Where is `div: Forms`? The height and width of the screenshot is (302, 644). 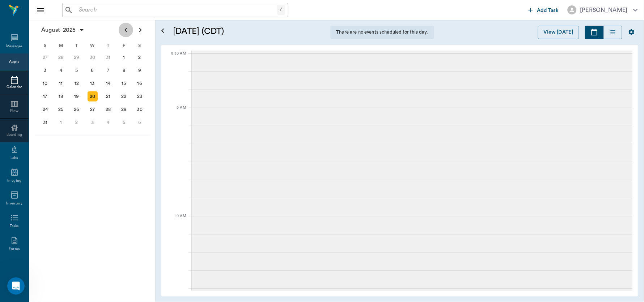
div: Forms is located at coordinates (14, 249).